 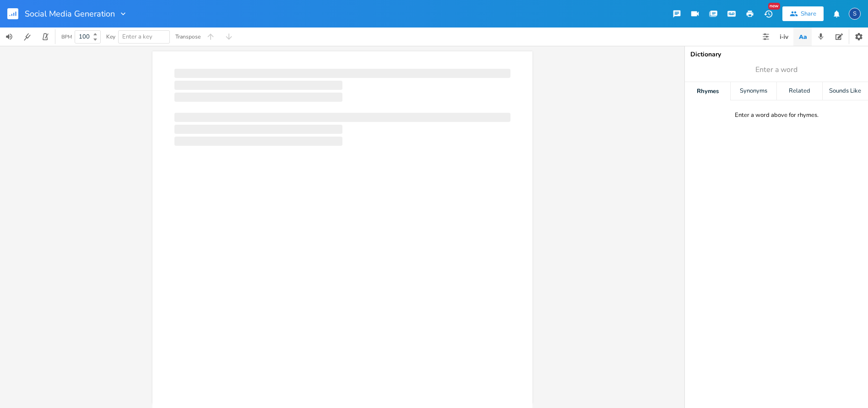 What do you see at coordinates (845, 91) in the screenshot?
I see `div: Sounds Like` at bounding box center [845, 91].